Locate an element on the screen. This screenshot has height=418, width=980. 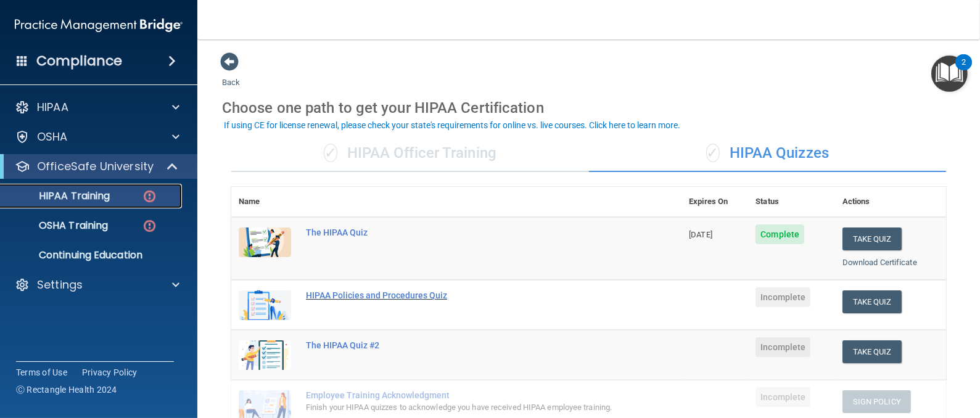
div: The HIPAA Quiz #2 is located at coordinates (463, 345).